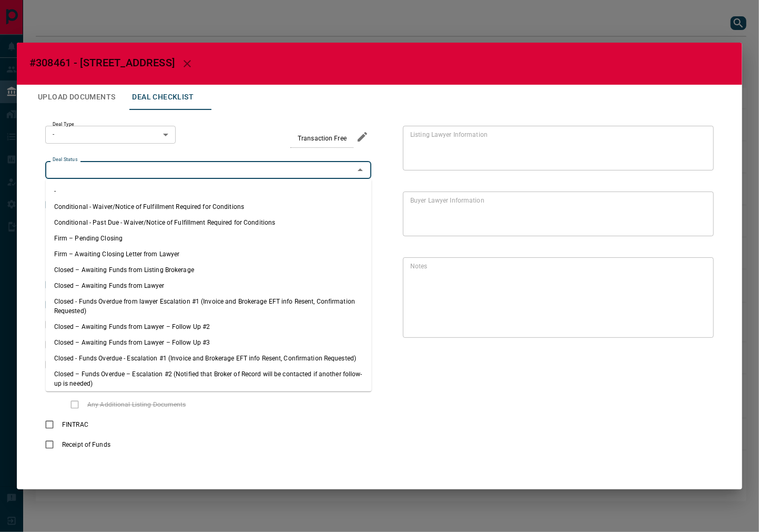  What do you see at coordinates (63, 124) in the screenshot?
I see `label: Deal Type` at bounding box center [63, 124].